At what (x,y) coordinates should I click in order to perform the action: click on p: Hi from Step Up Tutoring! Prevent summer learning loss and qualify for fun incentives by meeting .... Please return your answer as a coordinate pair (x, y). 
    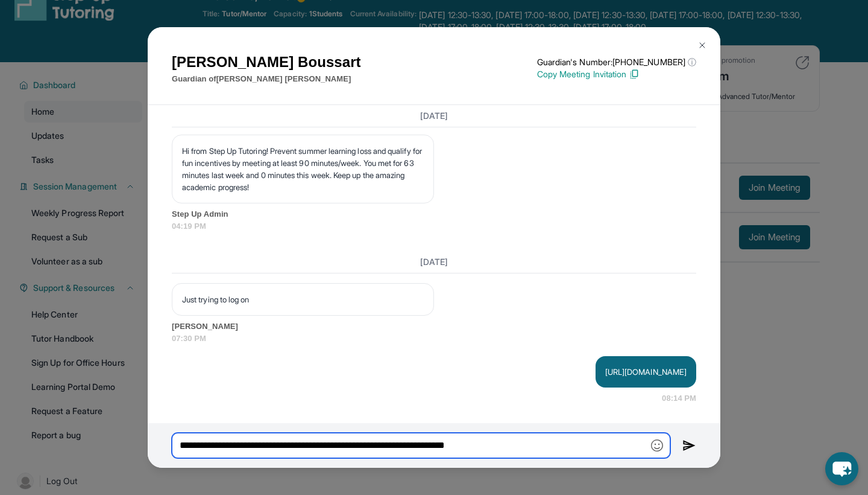
    Looking at the image, I should click on (303, 169).